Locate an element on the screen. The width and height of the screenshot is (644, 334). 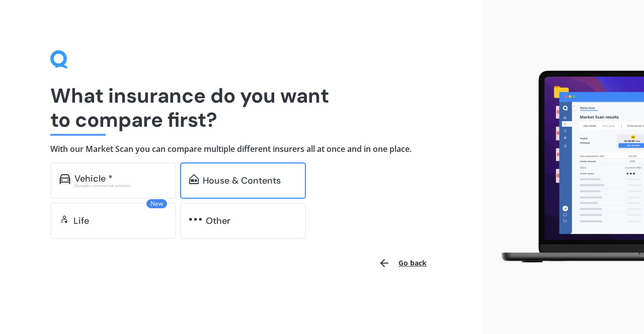
img: laptop.webp is located at coordinates (567, 167).